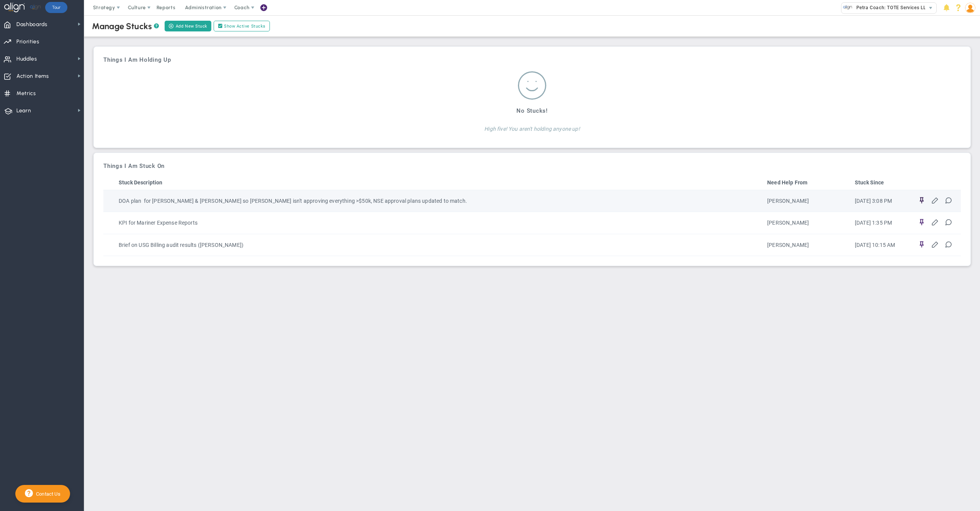 The height and width of the screenshot is (511, 980). Describe the element at coordinates (181, 244) in the screenshot. I see `span: Brief on USG Billing audit results (Paul Morrison)` at that location.